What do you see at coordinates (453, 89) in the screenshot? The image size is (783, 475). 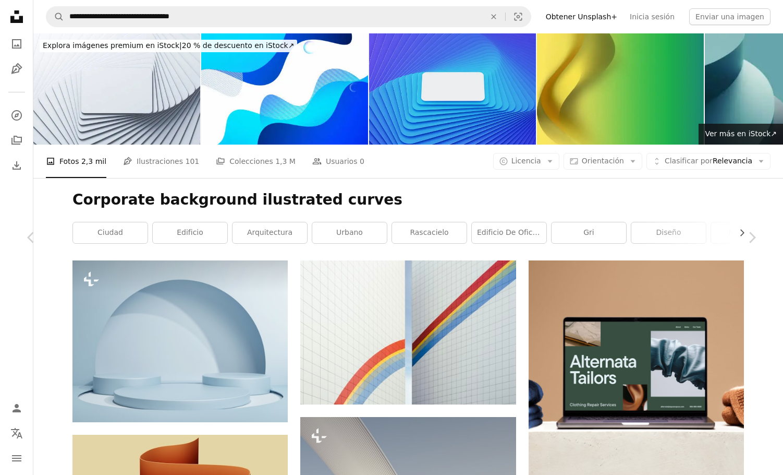 I see `img: Tarjeta blanca en blanco sobre fondo azul abstracto` at bounding box center [453, 89].